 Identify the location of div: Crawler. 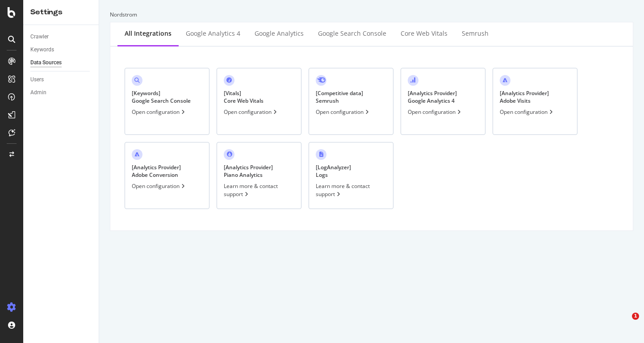
(40, 37).